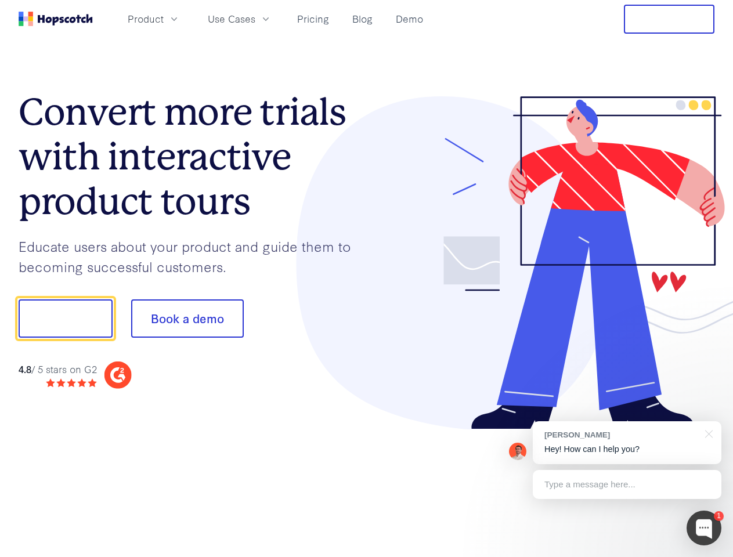 Image resolution: width=733 pixels, height=557 pixels. What do you see at coordinates (188, 319) in the screenshot?
I see `a: Book a demo` at bounding box center [188, 319].